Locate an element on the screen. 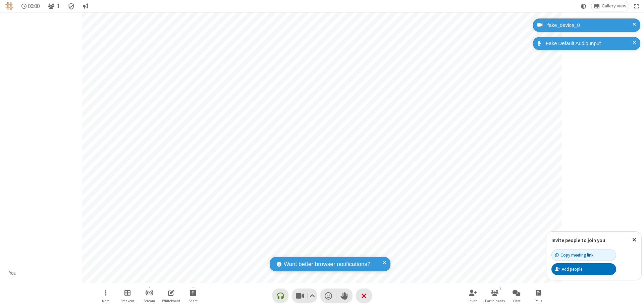 Image resolution: width=644 pixels, height=308 pixels. span: Share is located at coordinates (193, 301).